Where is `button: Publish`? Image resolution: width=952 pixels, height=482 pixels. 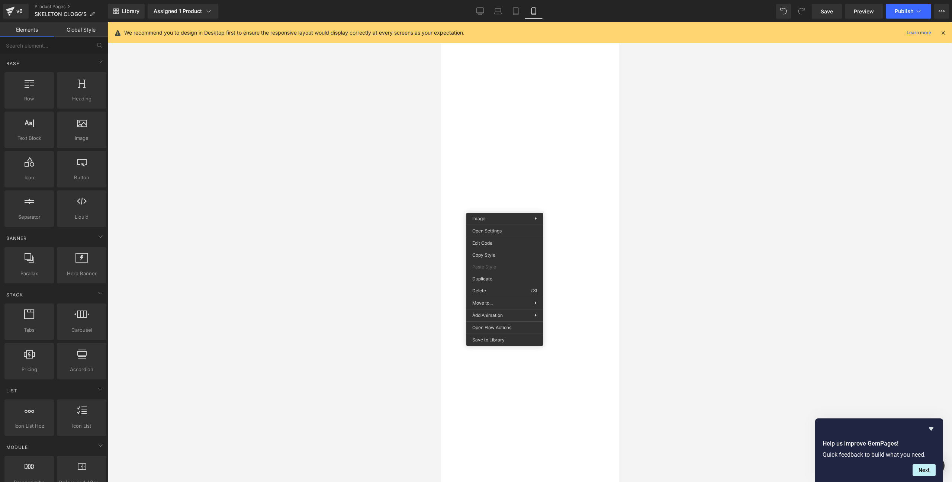
button: Publish is located at coordinates (909, 11).